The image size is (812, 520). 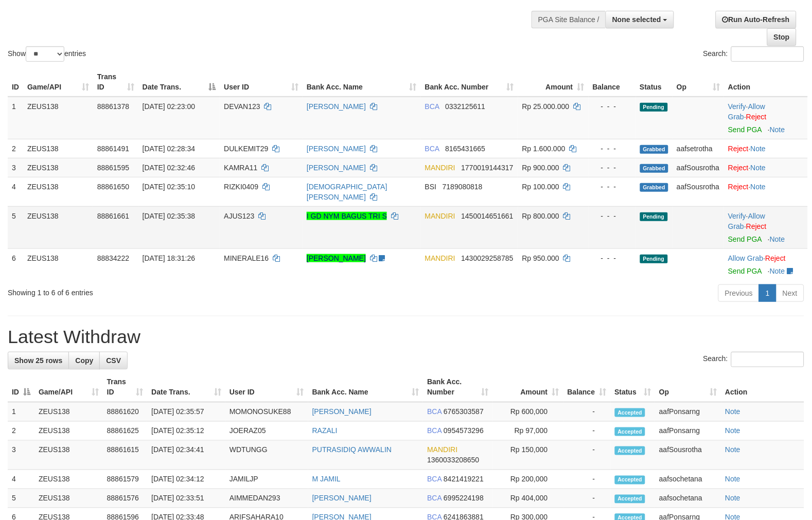 What do you see at coordinates (113, 187) in the screenshot?
I see `span: 88861650` at bounding box center [113, 187].